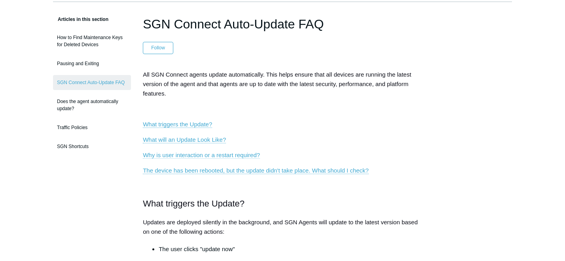 This screenshot has height=261, width=565. Describe the element at coordinates (193, 204) in the screenshot. I see `span: What triggers the Update?` at that location.